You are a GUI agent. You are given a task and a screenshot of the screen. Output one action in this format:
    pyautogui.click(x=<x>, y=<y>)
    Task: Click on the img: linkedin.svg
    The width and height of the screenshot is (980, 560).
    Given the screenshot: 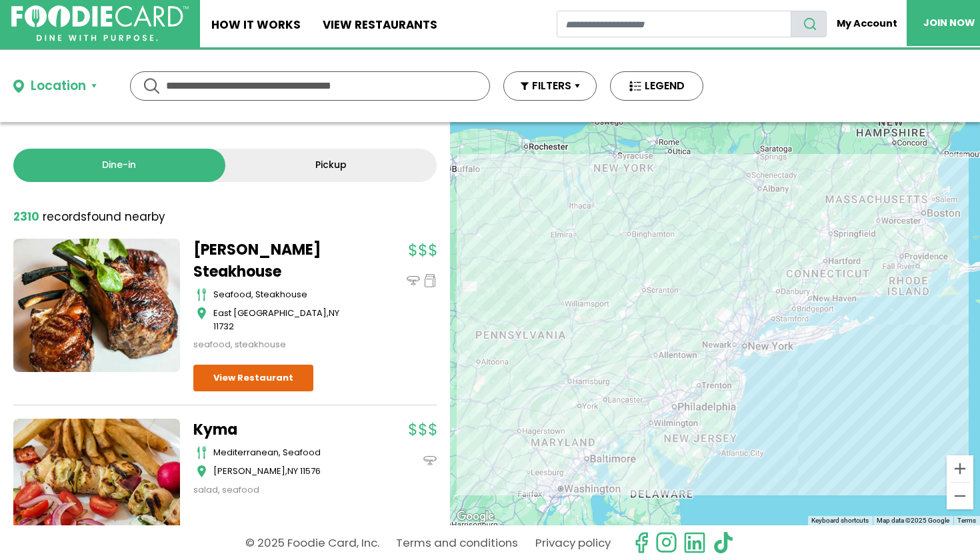 What is the action you would take?
    pyautogui.click(x=695, y=543)
    